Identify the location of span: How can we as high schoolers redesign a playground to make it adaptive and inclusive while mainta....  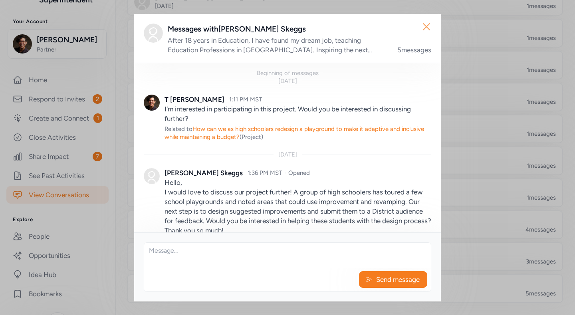
(294, 133).